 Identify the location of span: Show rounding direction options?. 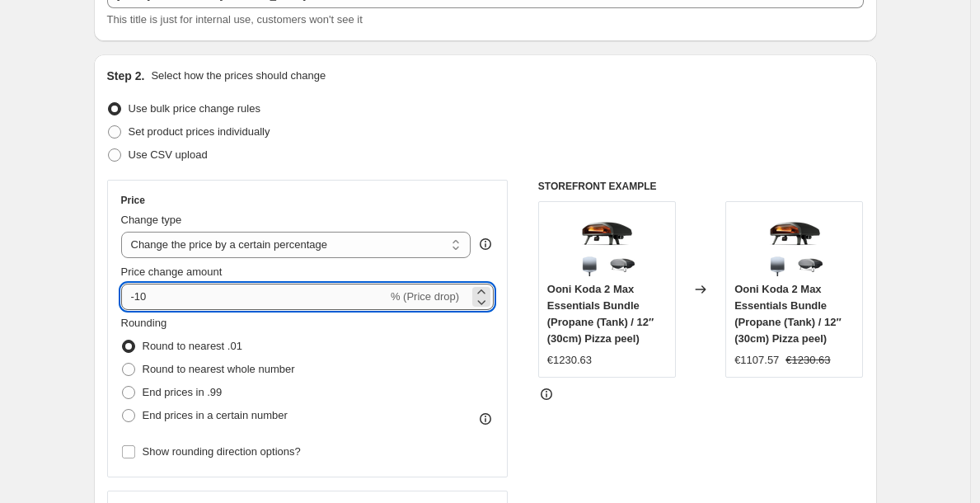
(221, 451).